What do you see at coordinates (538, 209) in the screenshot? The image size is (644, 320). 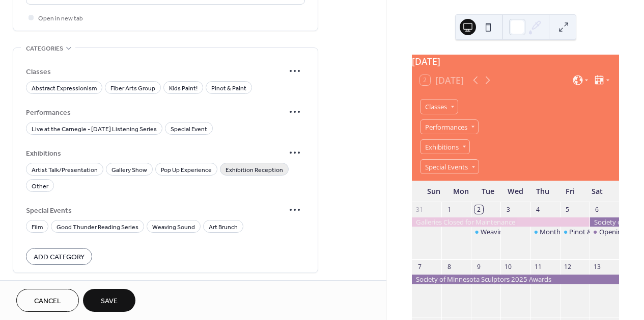 I see `div: 4` at bounding box center [538, 209].